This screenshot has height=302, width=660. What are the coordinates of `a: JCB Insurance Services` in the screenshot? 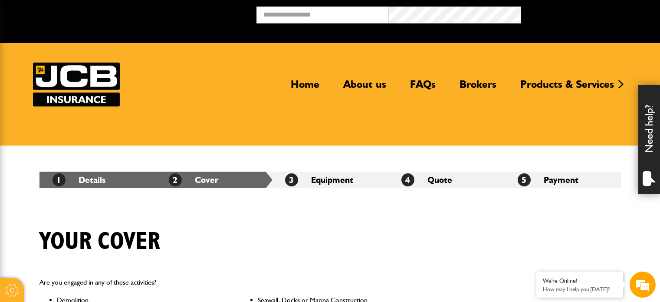 It's located at (76, 84).